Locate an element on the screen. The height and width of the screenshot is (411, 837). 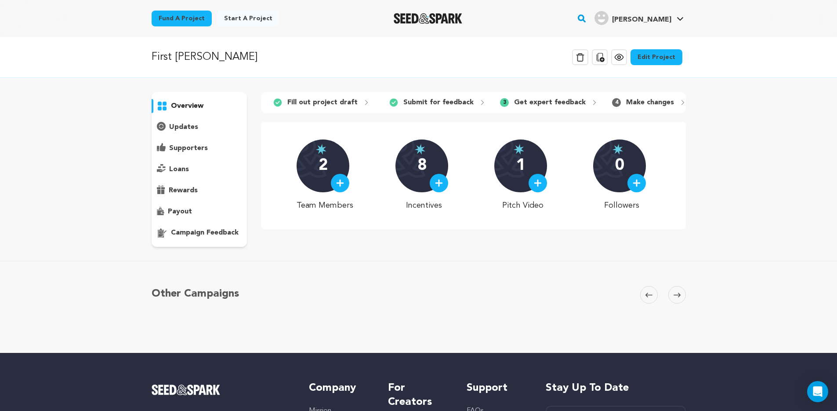
a: Edit Project is located at coordinates (657, 57).